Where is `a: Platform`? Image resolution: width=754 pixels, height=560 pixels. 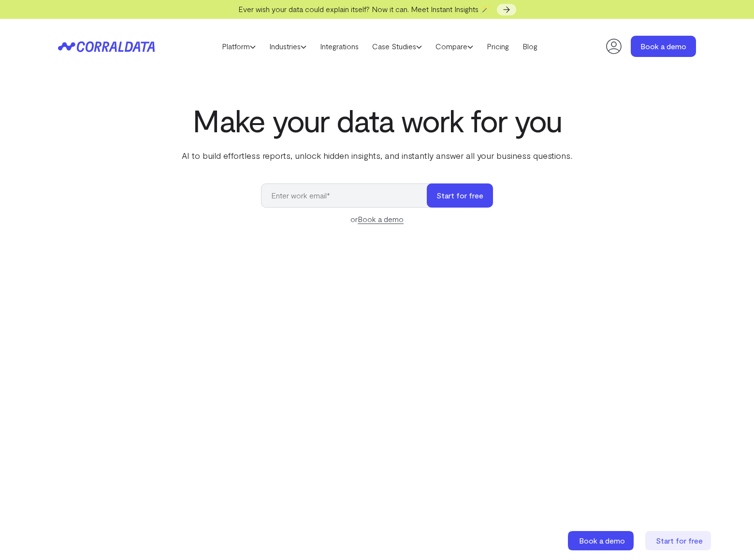
a: Platform is located at coordinates (238, 46).